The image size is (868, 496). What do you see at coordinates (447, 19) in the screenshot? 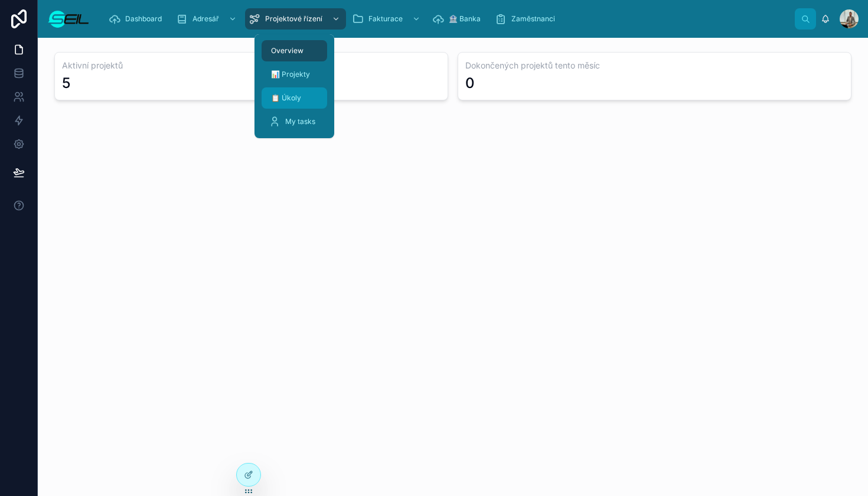
I see `div: scrollable content` at bounding box center [447, 19].